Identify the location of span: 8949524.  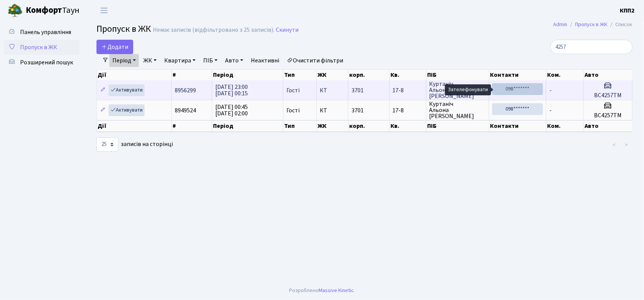
(185, 110).